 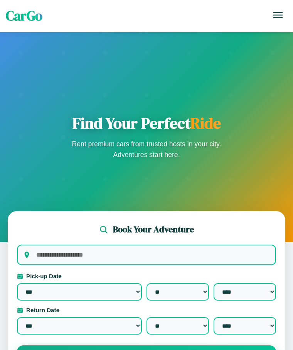 I want to click on span: CarGo, so click(x=24, y=16).